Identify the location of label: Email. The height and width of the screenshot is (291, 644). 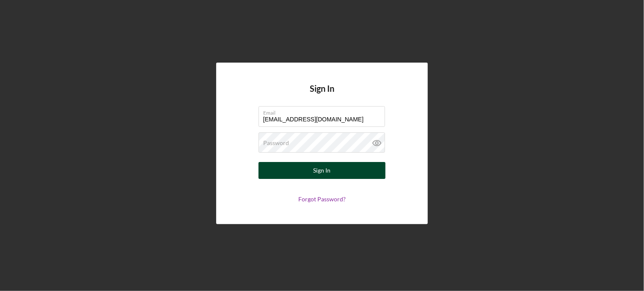
(324, 111).